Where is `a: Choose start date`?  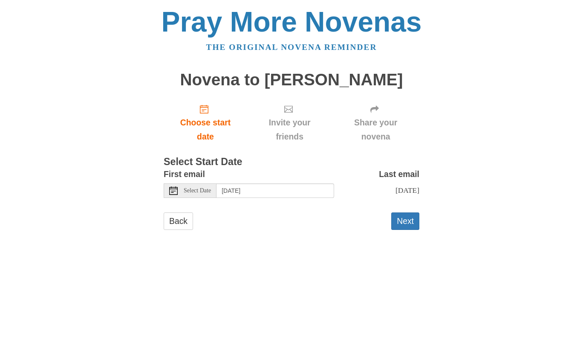 a: Choose start date is located at coordinates (205, 122).